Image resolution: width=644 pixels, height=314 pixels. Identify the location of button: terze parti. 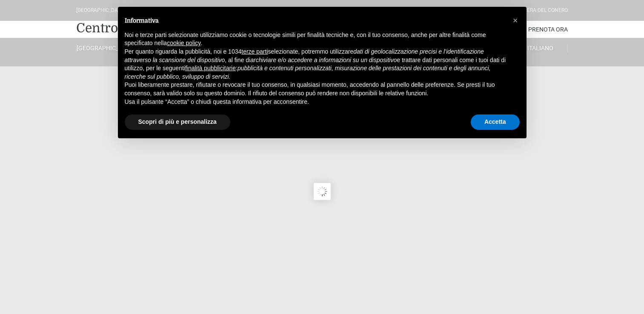
(254, 52).